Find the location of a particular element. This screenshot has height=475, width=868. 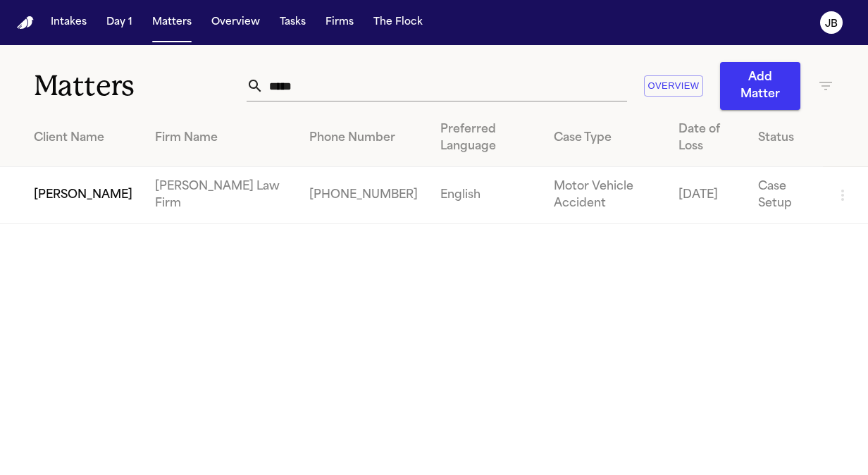

a: Day 1 is located at coordinates (119, 23).